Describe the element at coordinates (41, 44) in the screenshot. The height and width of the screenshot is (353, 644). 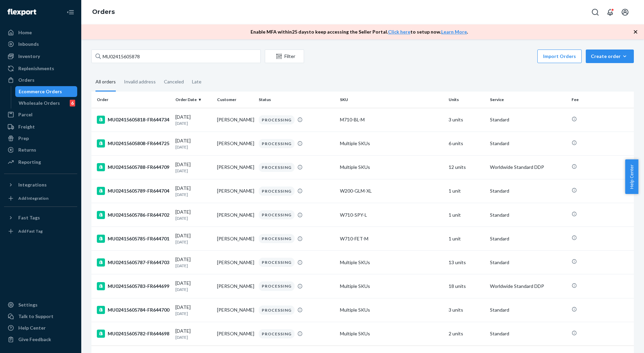
I see `a: Inbounds` at that location.